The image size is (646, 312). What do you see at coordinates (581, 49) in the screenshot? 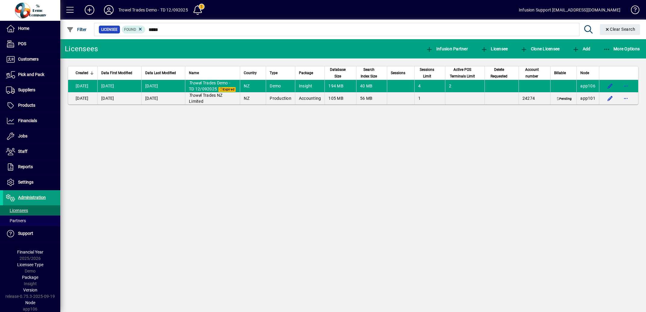
I see `span: Add` at bounding box center [581, 49].